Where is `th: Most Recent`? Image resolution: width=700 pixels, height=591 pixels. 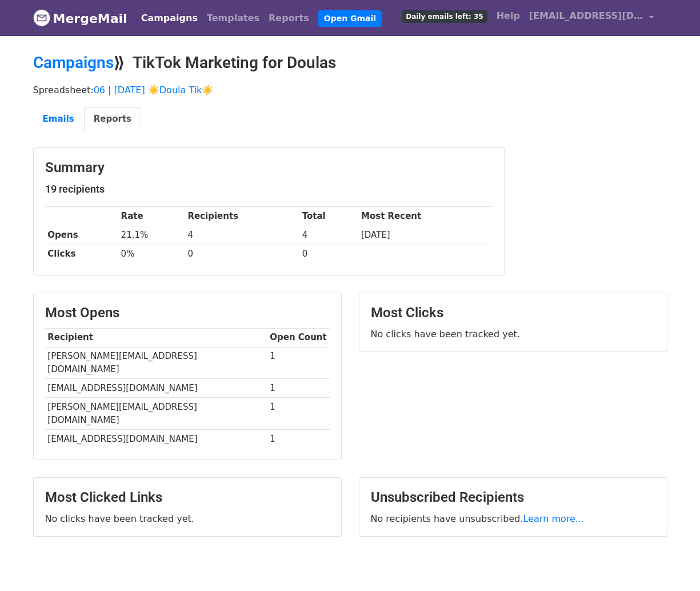 th: Most Recent is located at coordinates (425, 216).